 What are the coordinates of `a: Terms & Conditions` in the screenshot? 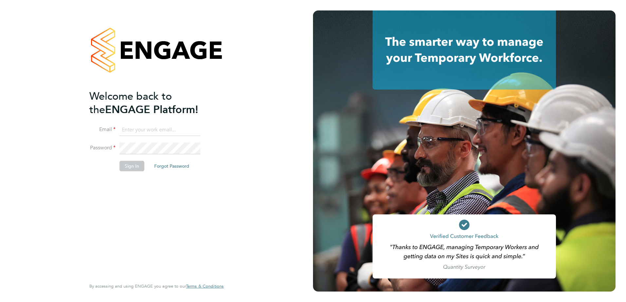 It's located at (205, 287).